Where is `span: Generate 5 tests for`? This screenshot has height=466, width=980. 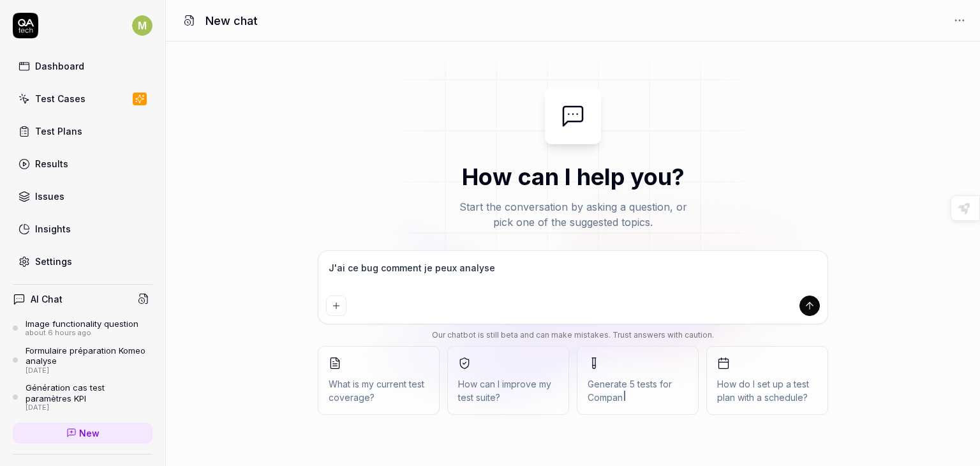
span: Generate 5 tests for is located at coordinates (637, 390).